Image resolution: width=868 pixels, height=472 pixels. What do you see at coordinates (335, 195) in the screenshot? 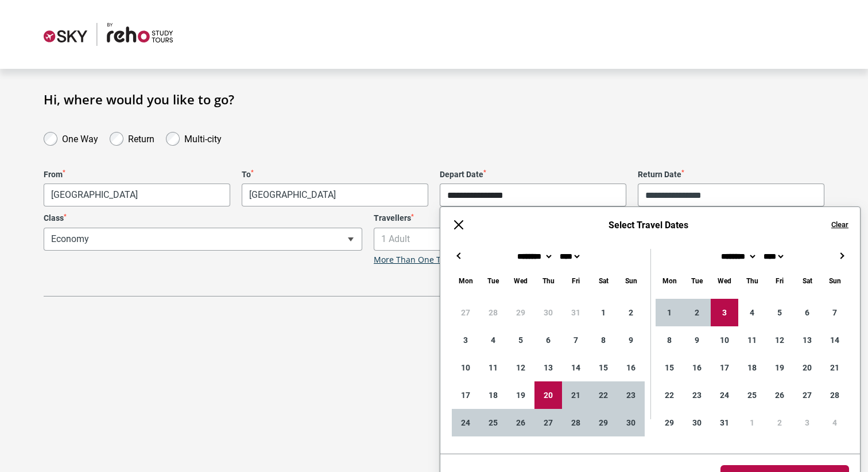
I see `span: Bangkok, Thailand` at bounding box center [335, 195].